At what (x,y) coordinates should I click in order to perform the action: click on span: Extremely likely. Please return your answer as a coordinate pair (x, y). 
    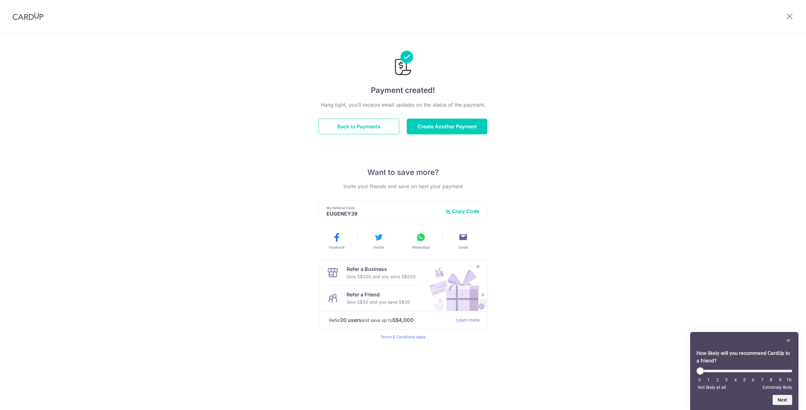
    Looking at the image, I should click on (777, 387).